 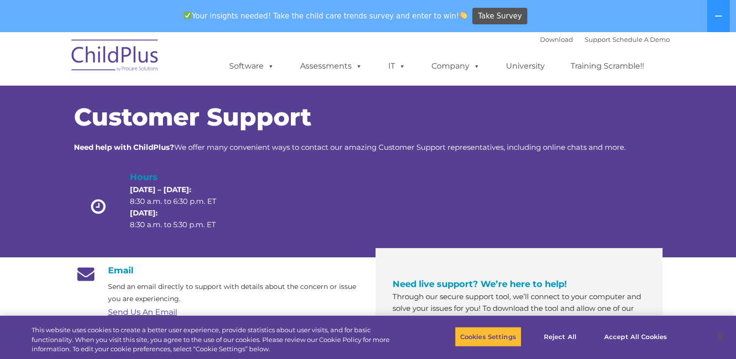 I want to click on img: ChildPlus by Procare Solutions, so click(x=115, y=57).